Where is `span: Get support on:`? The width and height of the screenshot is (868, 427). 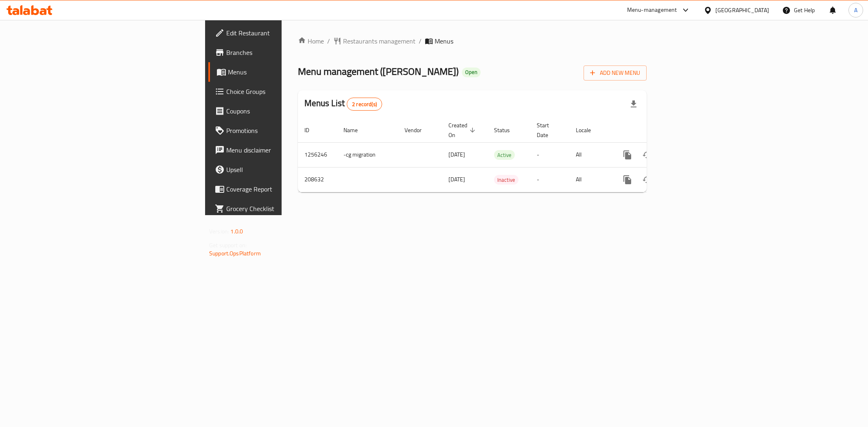 span: Get support on: is located at coordinates (228, 245).